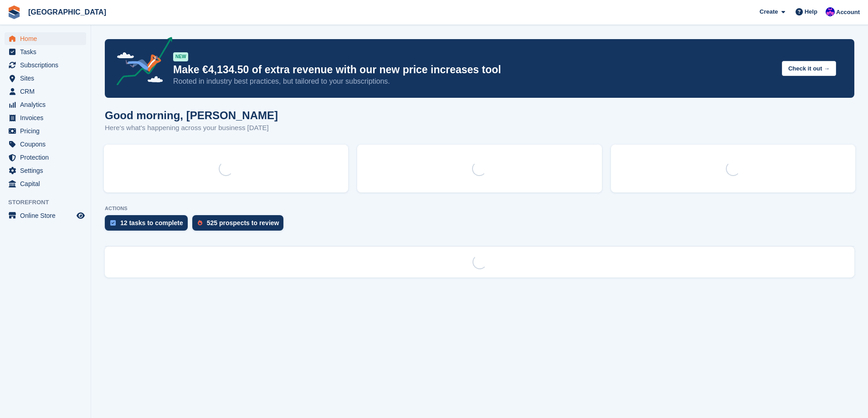 This screenshot has height=418, width=868. I want to click on span: Coupons, so click(48, 144).